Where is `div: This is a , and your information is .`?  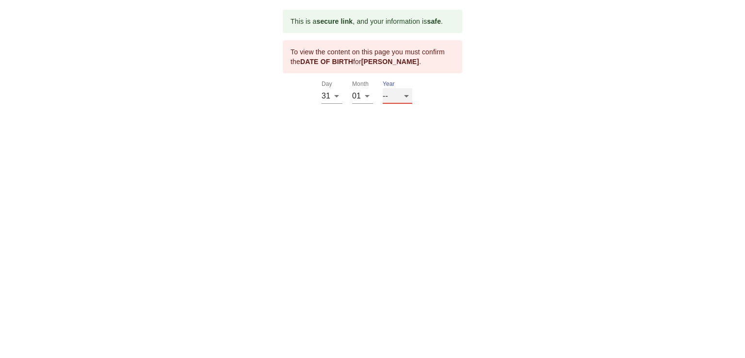 div: This is a , and your information is . is located at coordinates (367, 21).